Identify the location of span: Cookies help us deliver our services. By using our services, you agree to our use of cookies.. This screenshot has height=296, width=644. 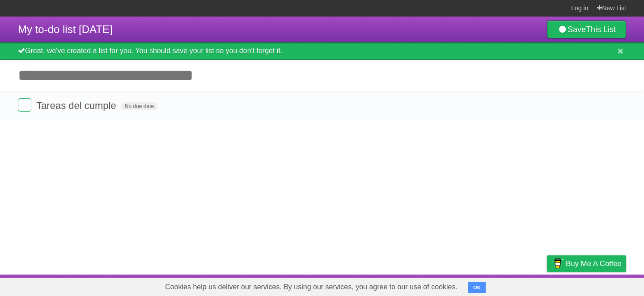
(311, 287).